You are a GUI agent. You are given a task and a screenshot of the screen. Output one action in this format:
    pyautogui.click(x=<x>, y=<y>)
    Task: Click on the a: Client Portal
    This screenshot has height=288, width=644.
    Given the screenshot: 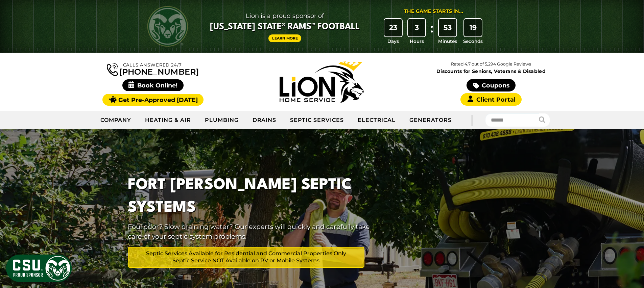 What is the action you would take?
    pyautogui.click(x=491, y=100)
    